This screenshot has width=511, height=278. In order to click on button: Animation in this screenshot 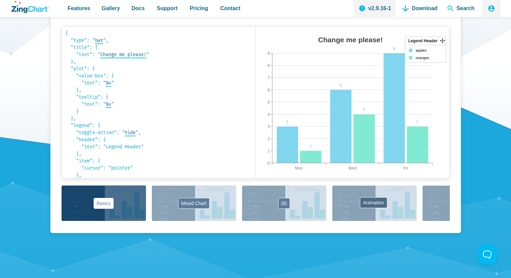, I will do `click(374, 203)`.